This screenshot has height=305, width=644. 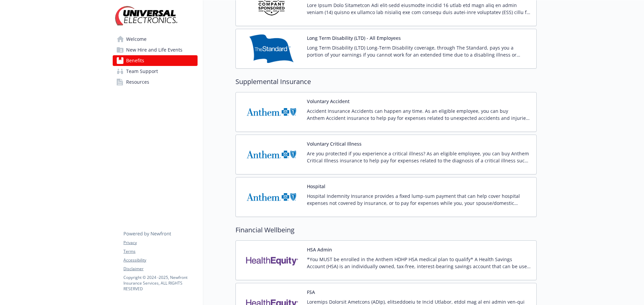 I want to click on span: Resources, so click(x=138, y=82).